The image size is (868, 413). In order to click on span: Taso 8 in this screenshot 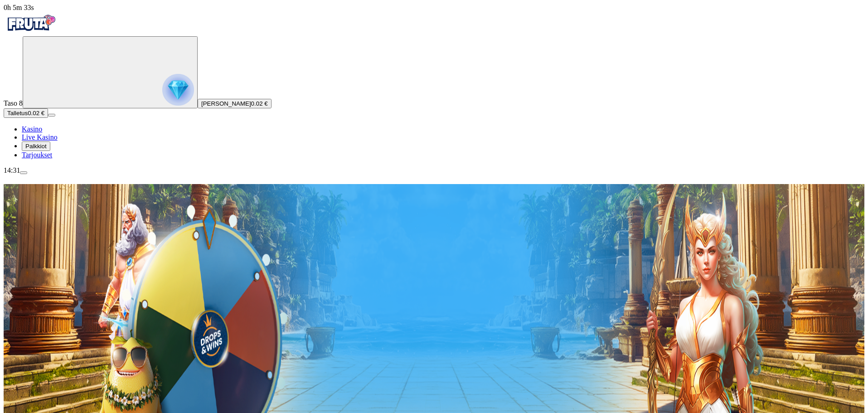, I will do `click(13, 103)`.